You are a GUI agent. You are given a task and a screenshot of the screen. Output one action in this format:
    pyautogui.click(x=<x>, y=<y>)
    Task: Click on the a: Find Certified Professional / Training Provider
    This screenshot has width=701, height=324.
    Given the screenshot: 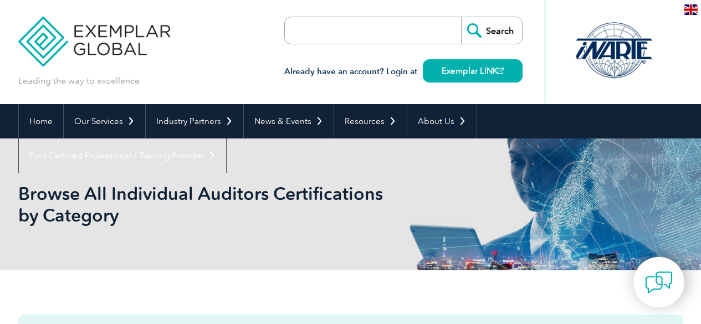 What is the action you would take?
    pyautogui.click(x=123, y=156)
    